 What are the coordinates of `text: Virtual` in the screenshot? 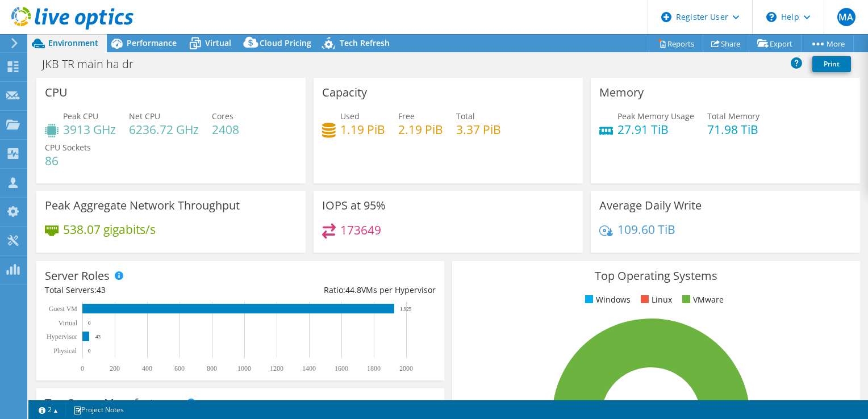 It's located at (68, 323).